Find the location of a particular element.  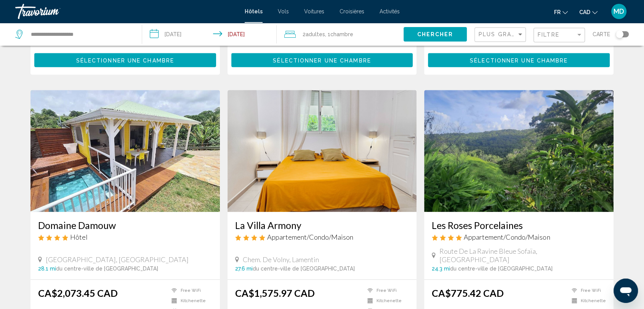

a: Croisières is located at coordinates (352, 11).